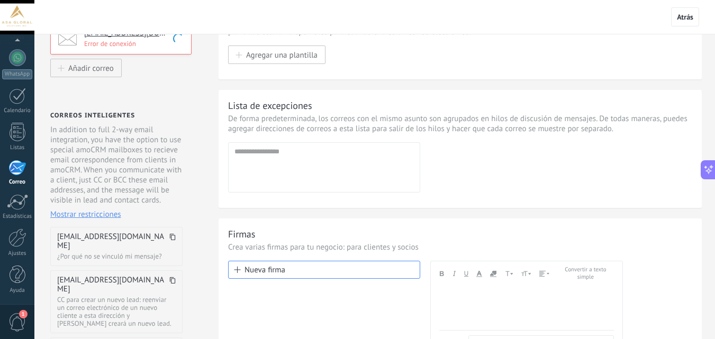  Describe the element at coordinates (685, 17) in the screenshot. I see `span: Atrás` at that location.